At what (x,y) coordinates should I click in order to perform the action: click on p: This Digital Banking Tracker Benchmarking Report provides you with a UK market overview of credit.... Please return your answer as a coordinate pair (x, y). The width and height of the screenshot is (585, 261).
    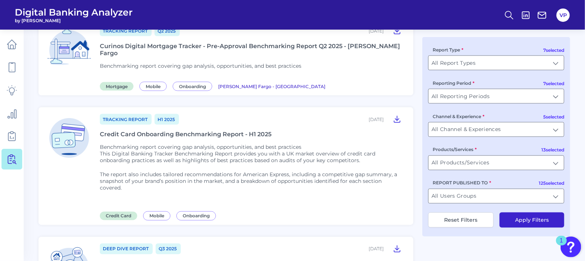
    Looking at the image, I should click on (252, 157).